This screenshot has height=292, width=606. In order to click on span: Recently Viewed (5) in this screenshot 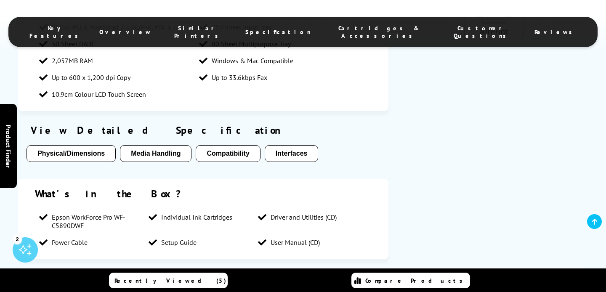, I will do `click(170, 280)`.